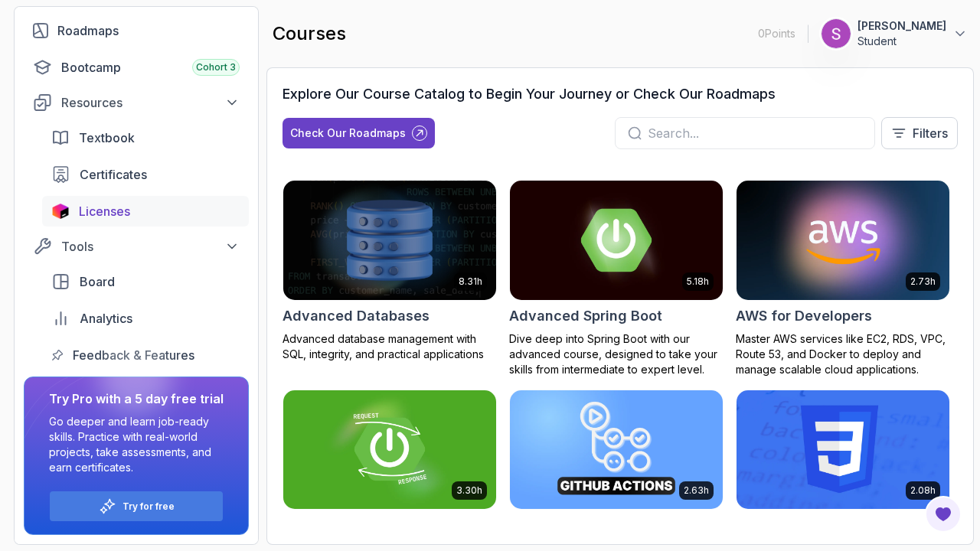  Describe the element at coordinates (843, 279) in the screenshot. I see `a: AWS for Developers card2.73hAWS for DevelopersMaster AWS services like EC2, RDS, VPC, Route 53, a...` at that location.